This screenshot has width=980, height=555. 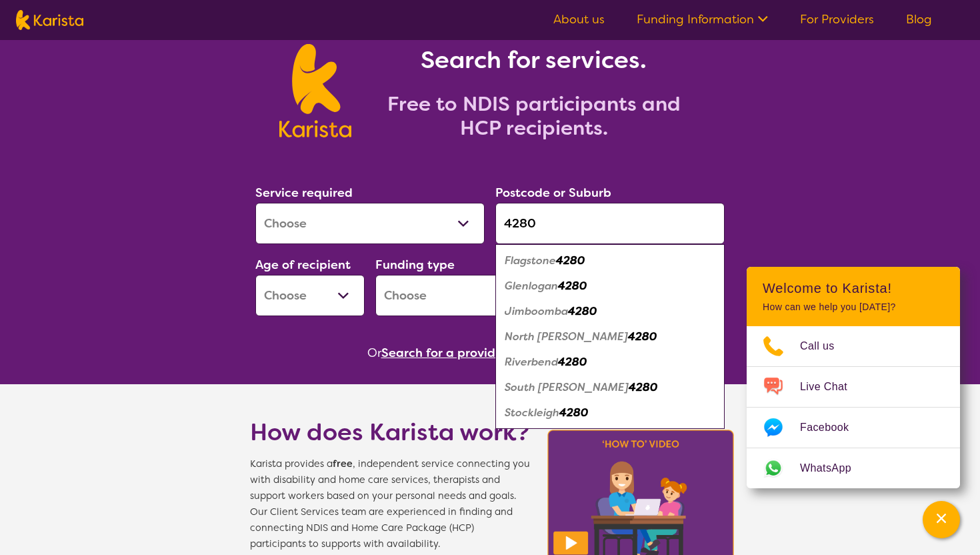 What do you see at coordinates (854, 288) in the screenshot?
I see `h2: Welcome to Karista!` at bounding box center [854, 288].